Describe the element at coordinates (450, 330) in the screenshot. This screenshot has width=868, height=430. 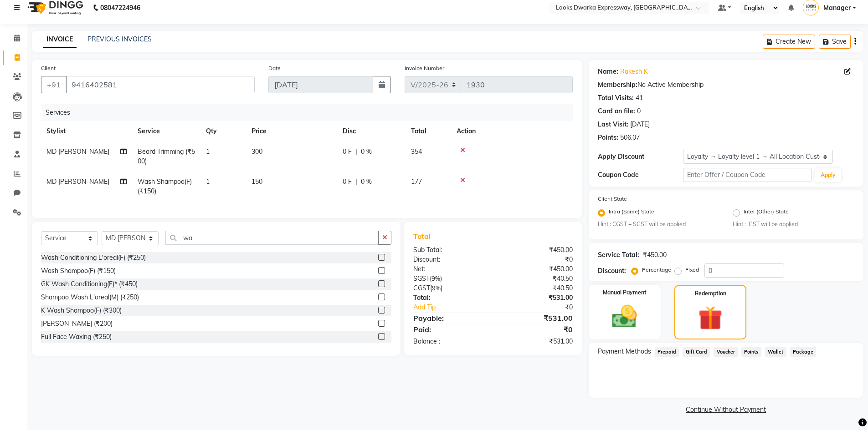
I see `div: Paid:` at that location.